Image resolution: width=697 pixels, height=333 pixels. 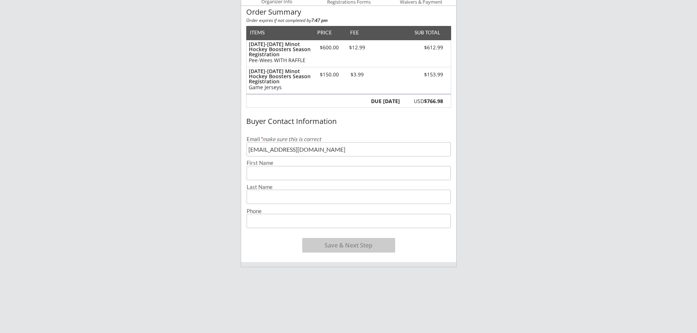 What do you see at coordinates (422, 48) in the screenshot?
I see `div: $612.99` at bounding box center [422, 48].